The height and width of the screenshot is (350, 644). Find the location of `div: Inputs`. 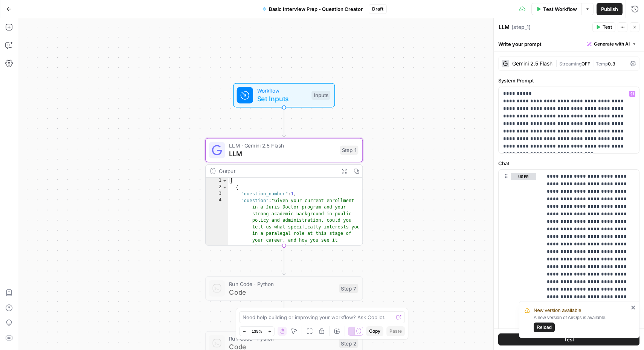

div: Inputs is located at coordinates (322, 95).